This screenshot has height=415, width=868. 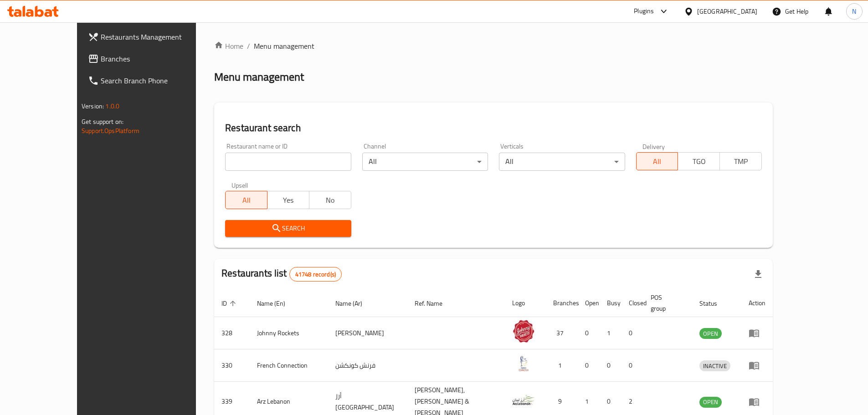 What do you see at coordinates (229, 46) in the screenshot?
I see `a: Home` at bounding box center [229, 46].